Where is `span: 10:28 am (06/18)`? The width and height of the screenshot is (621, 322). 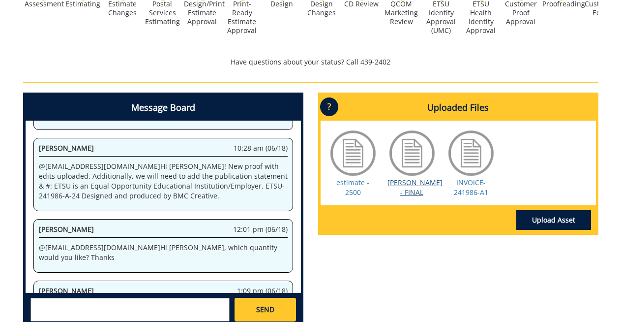
span: 10:28 am (06/18) is located at coordinates (261, 148).